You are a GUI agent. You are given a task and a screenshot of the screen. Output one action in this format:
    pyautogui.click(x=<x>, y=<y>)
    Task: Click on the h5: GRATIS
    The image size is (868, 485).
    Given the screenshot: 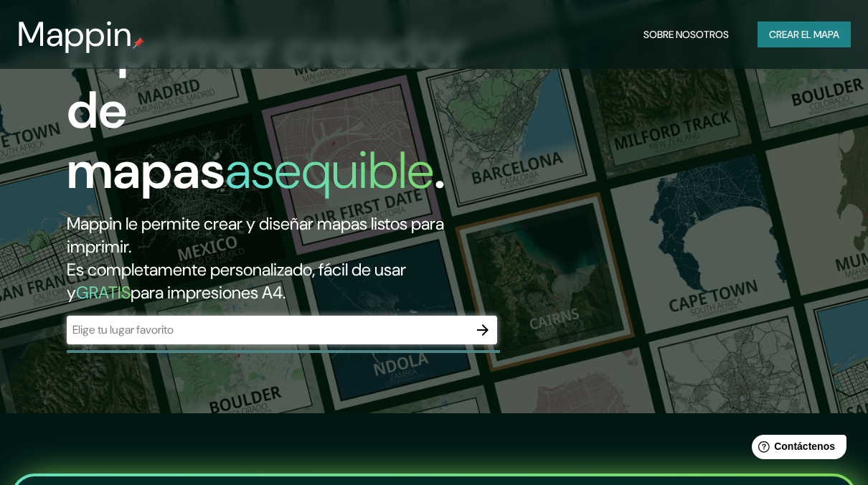 What is the action you would take?
    pyautogui.click(x=104, y=292)
    